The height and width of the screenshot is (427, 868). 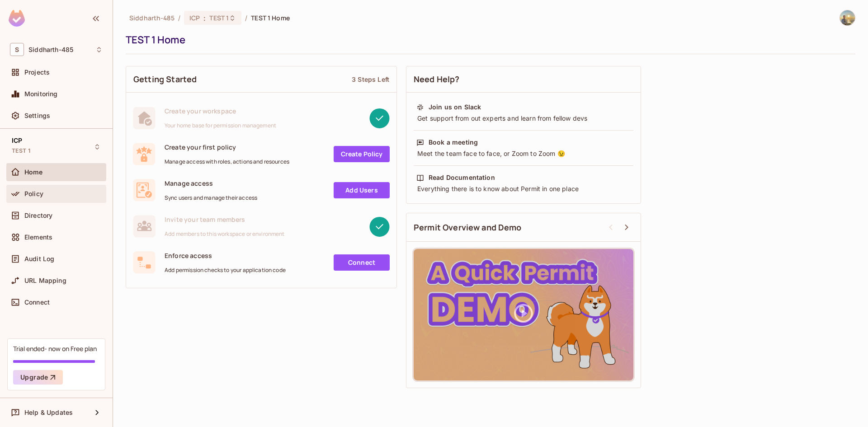 What do you see at coordinates (362, 154) in the screenshot?
I see `a: Create Policy` at bounding box center [362, 154].